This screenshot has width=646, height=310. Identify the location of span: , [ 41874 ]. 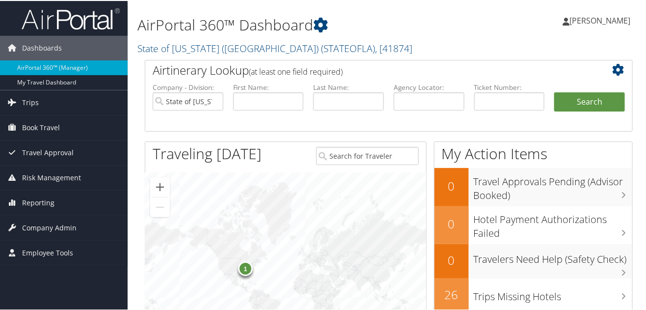
(394, 47).